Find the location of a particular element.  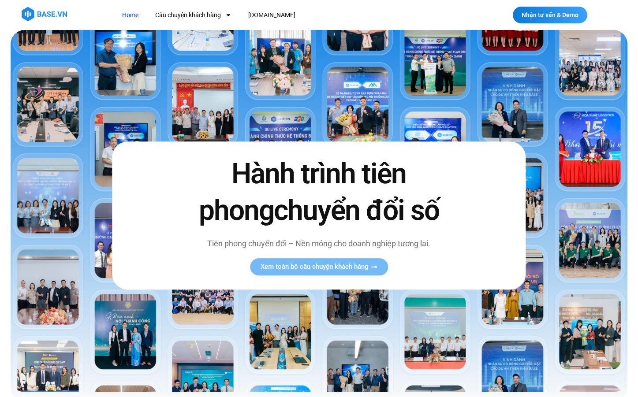

span: Nhận tư vấn & Demo is located at coordinates (549, 15).